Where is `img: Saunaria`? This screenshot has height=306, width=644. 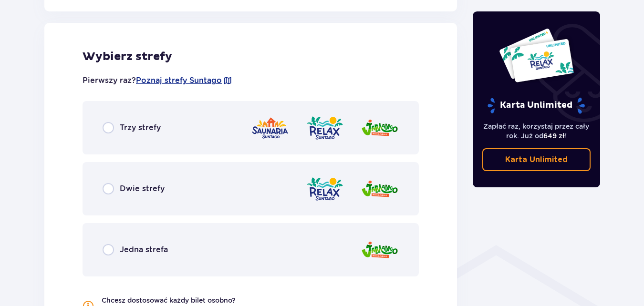
img: Saunaria is located at coordinates (270, 128).